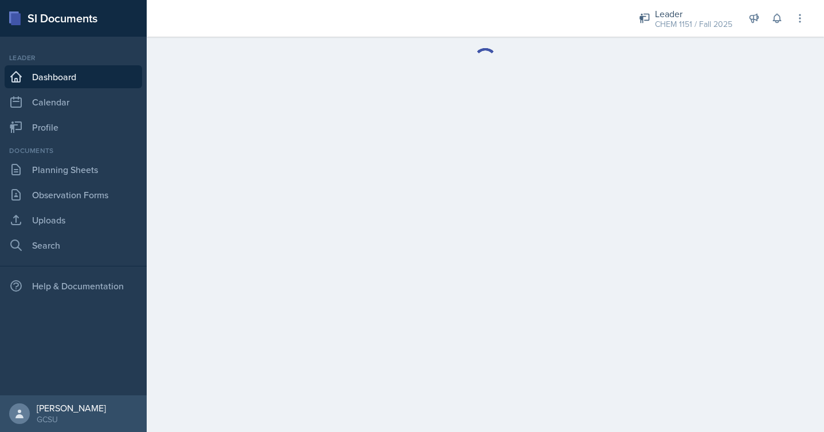 This screenshot has height=432, width=824. Describe the element at coordinates (73, 195) in the screenshot. I see `a: Observation Forms` at that location.